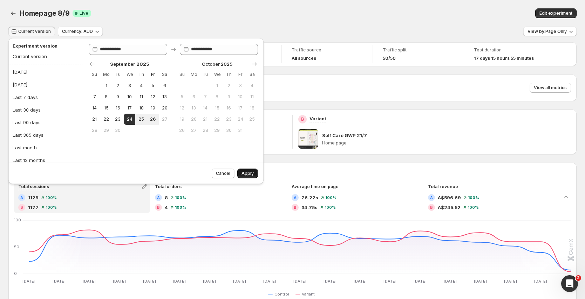 Image resolution: width=585 pixels, height=299 pixels. What do you see at coordinates (106, 97) in the screenshot?
I see `span: 8` at bounding box center [106, 97].